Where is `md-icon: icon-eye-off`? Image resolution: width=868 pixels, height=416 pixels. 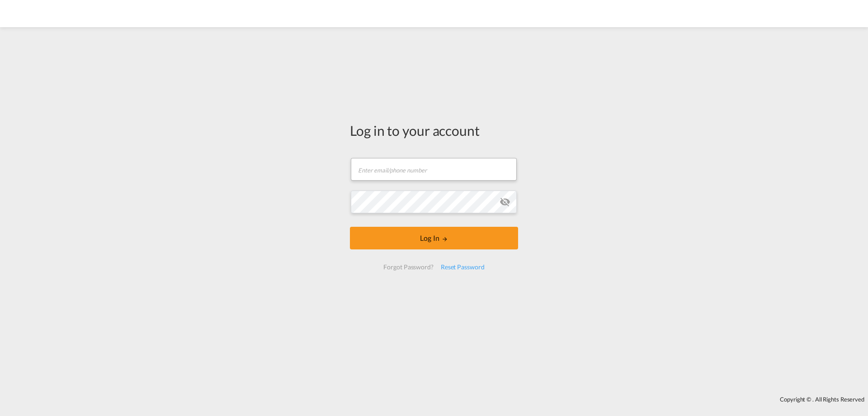 md-icon: icon-eye-off is located at coordinates (504, 202).